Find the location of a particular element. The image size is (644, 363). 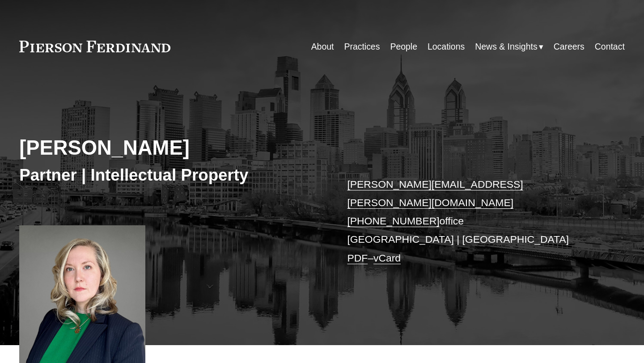

a: PDF is located at coordinates (357, 258).